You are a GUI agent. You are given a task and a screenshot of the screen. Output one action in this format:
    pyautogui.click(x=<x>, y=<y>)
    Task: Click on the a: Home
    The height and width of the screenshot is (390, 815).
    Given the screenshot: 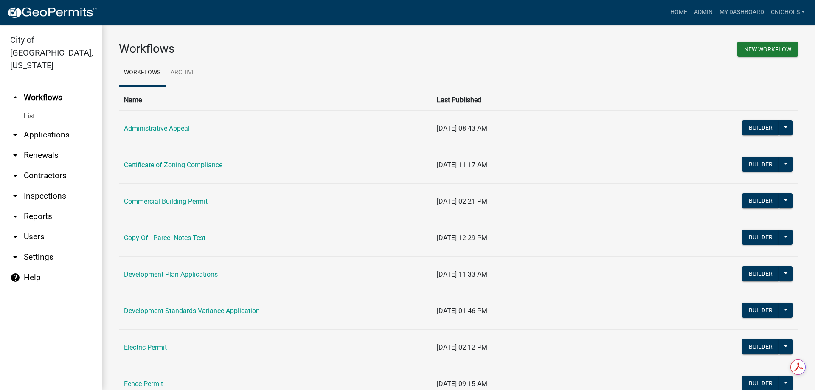 What is the action you would take?
    pyautogui.click(x=679, y=12)
    